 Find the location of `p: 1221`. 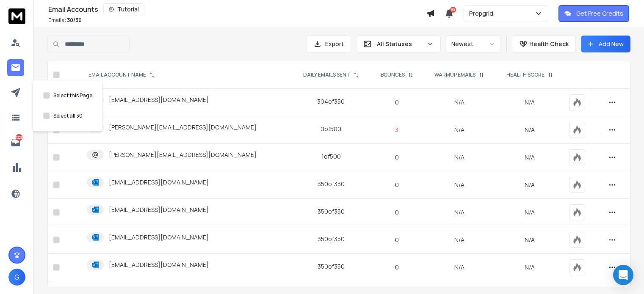

p: 1221 is located at coordinates (19, 137).